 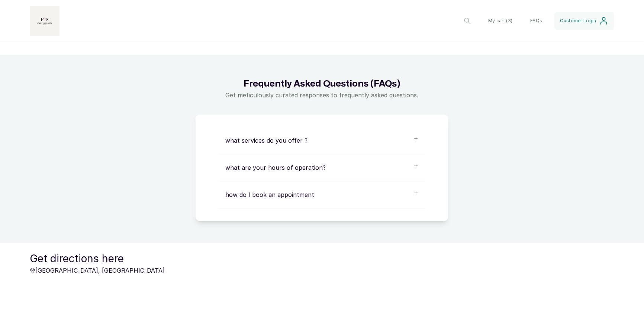 I want to click on img: business logo, so click(x=44, y=21).